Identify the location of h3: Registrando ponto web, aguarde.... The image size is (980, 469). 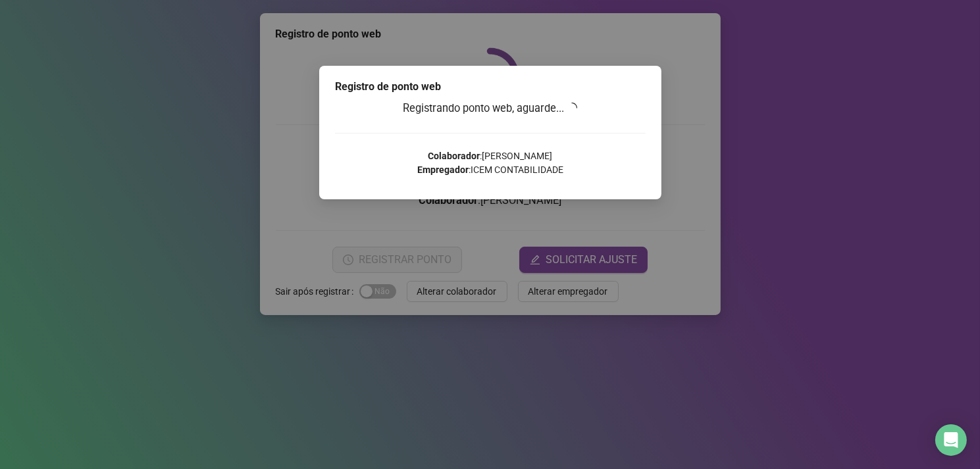
(490, 108).